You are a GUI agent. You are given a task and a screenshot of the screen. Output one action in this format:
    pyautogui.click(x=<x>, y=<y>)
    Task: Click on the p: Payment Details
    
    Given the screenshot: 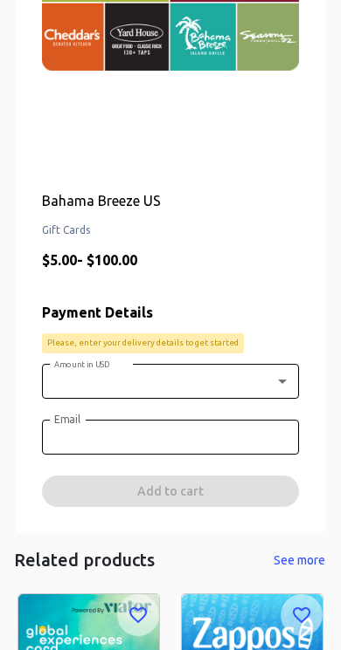 What is the action you would take?
    pyautogui.click(x=170, y=313)
    